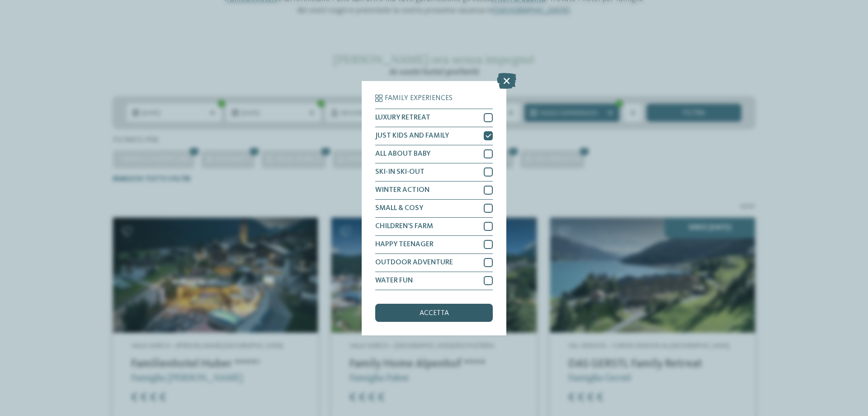 Image resolution: width=868 pixels, height=416 pixels. I want to click on span: Family Experiences, so click(419, 98).